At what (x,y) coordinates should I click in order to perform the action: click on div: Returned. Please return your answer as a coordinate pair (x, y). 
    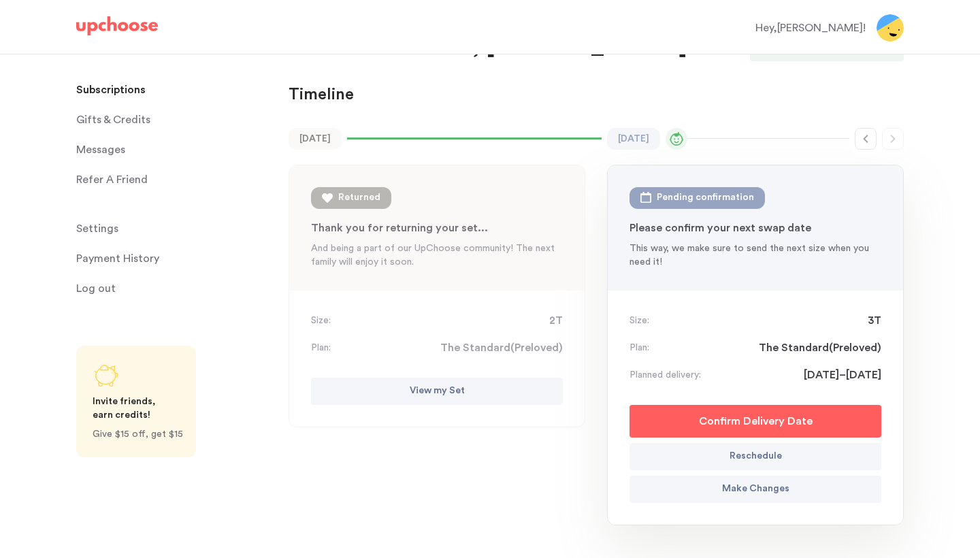
    Looking at the image, I should click on (360, 198).